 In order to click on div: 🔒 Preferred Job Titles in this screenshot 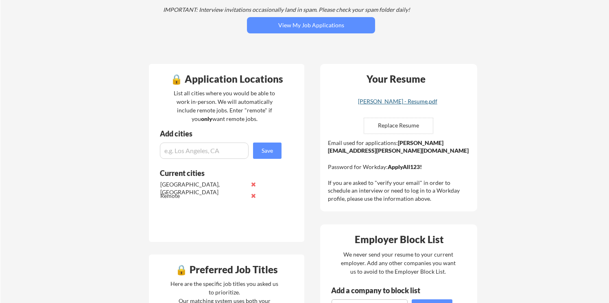, I will do `click(226, 269)`.